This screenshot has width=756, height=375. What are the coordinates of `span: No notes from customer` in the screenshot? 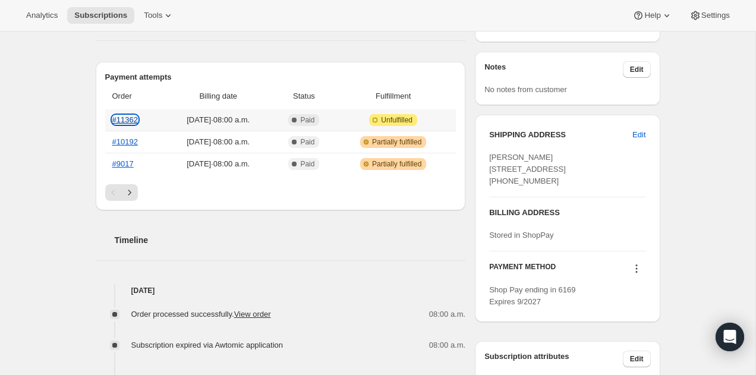 It's located at (525, 89).